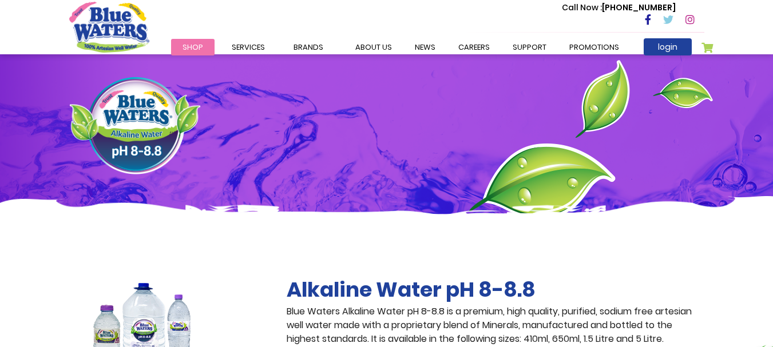 The height and width of the screenshot is (347, 773). I want to click on a: about us, so click(374, 47).